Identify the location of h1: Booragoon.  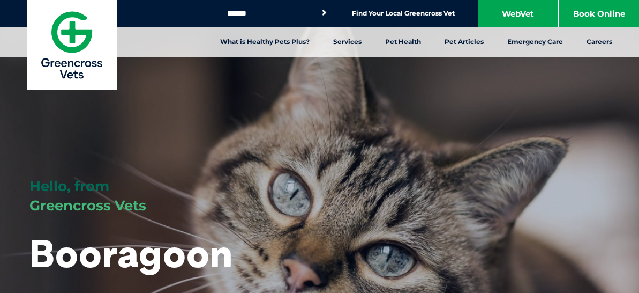
(131, 252).